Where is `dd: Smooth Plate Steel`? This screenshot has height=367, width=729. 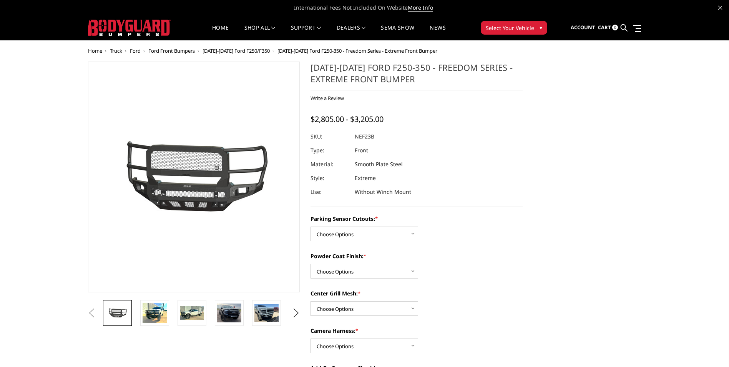
dd: Smooth Plate Steel is located at coordinates (379, 164).